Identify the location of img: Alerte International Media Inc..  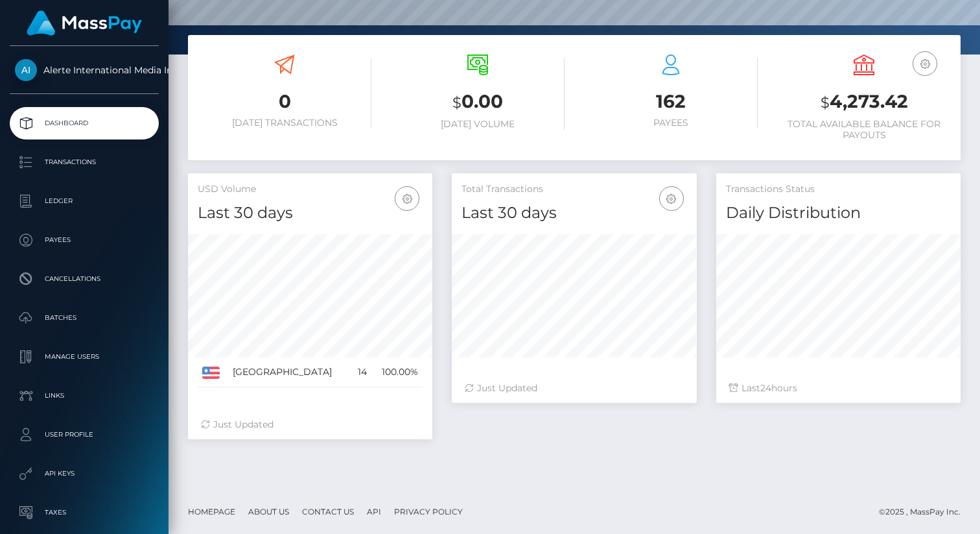
(26, 70).